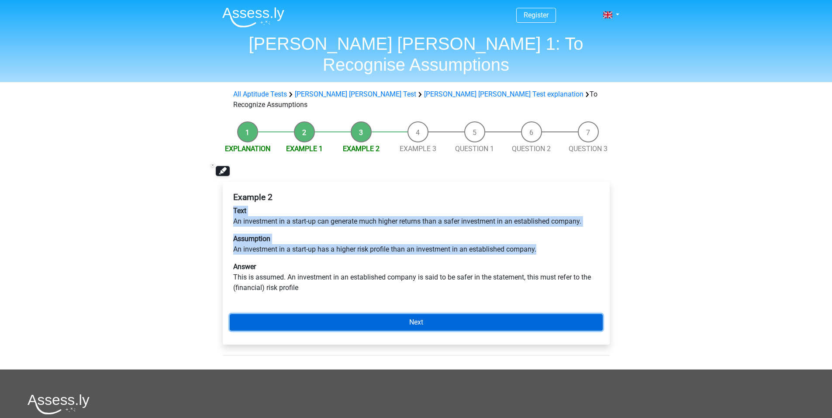  Describe the element at coordinates (531, 149) in the screenshot. I see `a: Question 2` at that location.